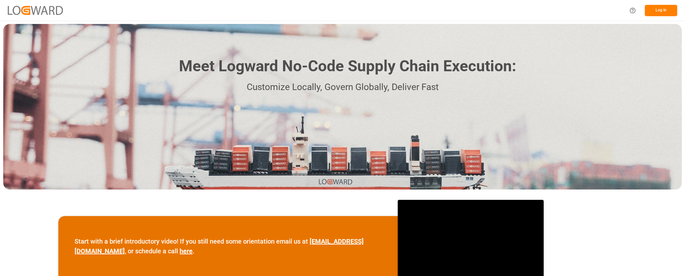  Describe the element at coordinates (661, 10) in the screenshot. I see `button: Log In` at that location.